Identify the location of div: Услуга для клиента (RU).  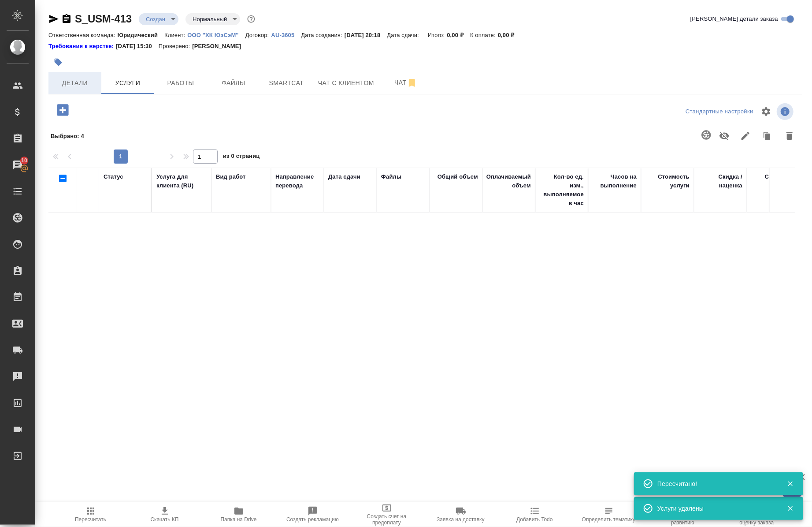
(182, 181).